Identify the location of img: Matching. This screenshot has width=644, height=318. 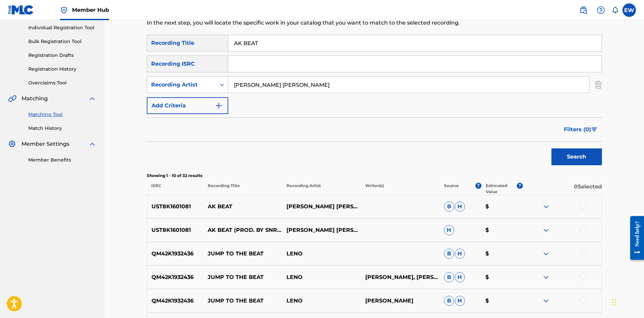
(12, 99).